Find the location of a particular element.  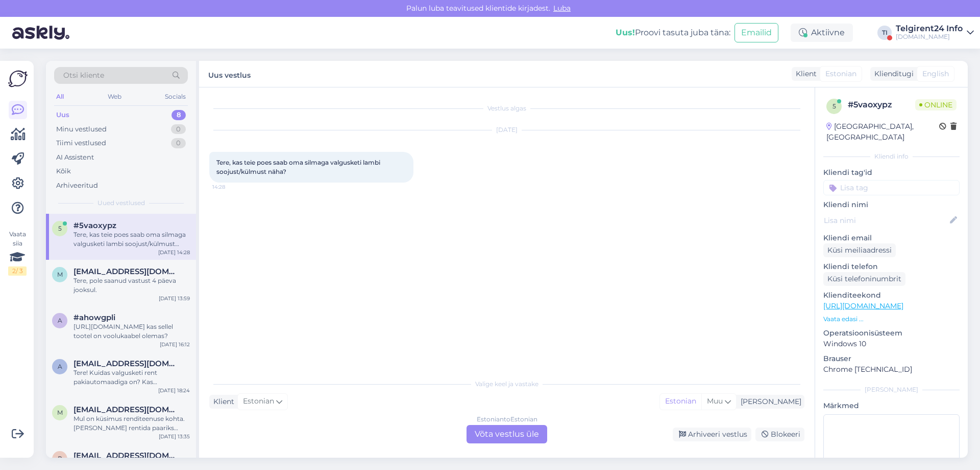

div: Estonian is located at coordinates (681, 402).